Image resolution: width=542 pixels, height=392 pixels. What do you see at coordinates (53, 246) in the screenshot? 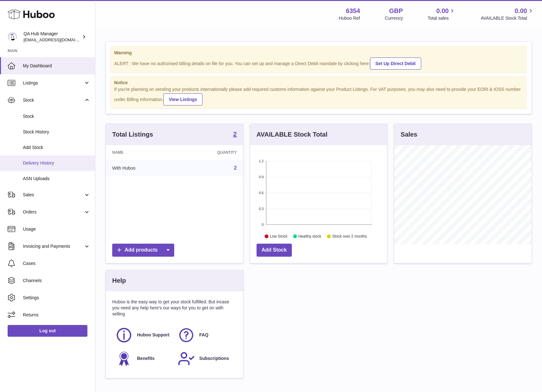
I see `span: Invoicing and Payments` at bounding box center [53, 246].